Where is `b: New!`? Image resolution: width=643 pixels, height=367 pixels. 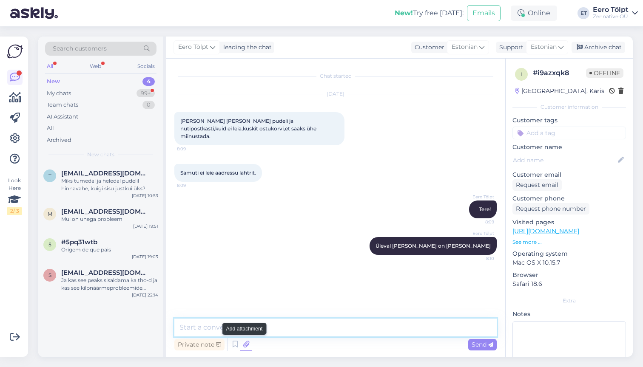
b: New! is located at coordinates (403, 13).